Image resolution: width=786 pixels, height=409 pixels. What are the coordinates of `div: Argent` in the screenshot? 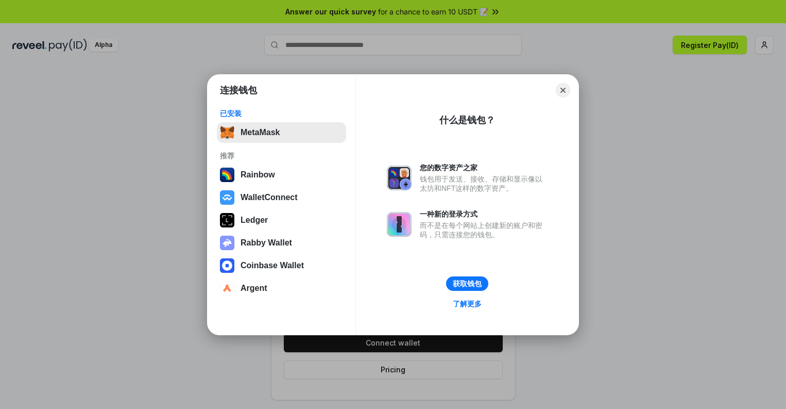 It's located at (254, 288).